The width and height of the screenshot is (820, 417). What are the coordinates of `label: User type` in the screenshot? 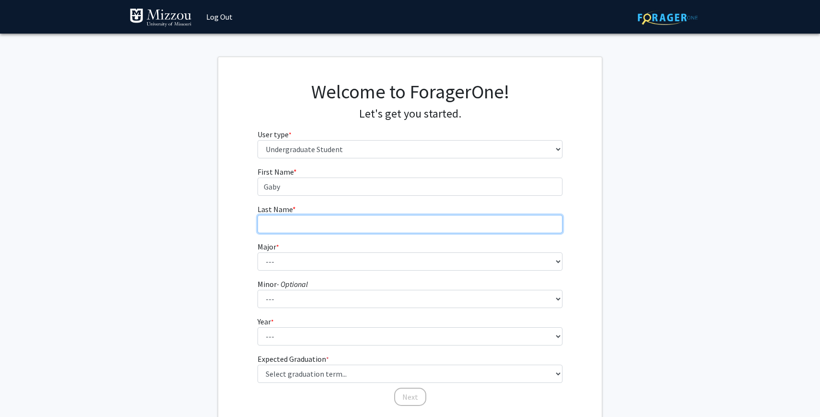 It's located at (274, 134).